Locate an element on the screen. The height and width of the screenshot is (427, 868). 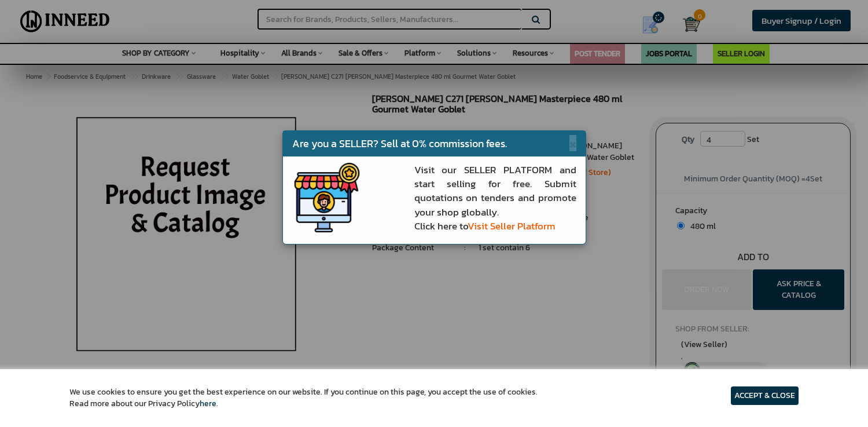
a: here is located at coordinates (208, 403).